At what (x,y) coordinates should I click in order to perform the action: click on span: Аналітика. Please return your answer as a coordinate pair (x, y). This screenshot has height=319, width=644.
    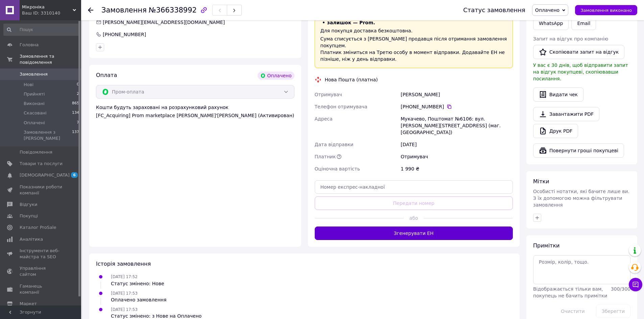
    Looking at the image, I should click on (31, 240).